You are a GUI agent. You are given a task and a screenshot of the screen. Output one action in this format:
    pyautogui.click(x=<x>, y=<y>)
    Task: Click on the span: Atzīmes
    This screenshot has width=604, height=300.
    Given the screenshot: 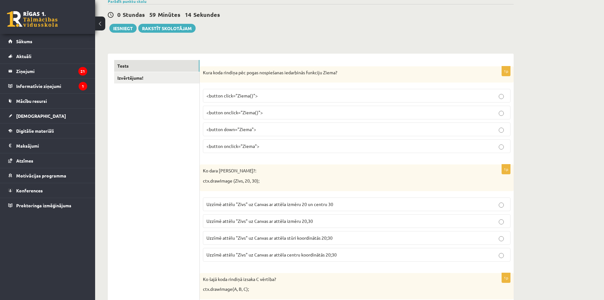 What is the action you would take?
    pyautogui.click(x=25, y=160)
    